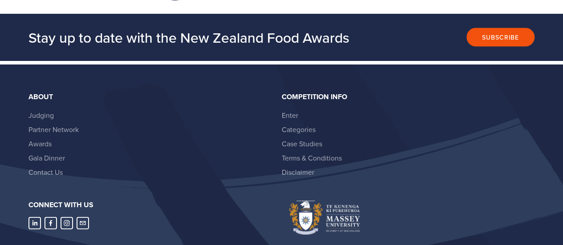 The width and height of the screenshot is (563, 245). I want to click on a: Judging, so click(41, 115).